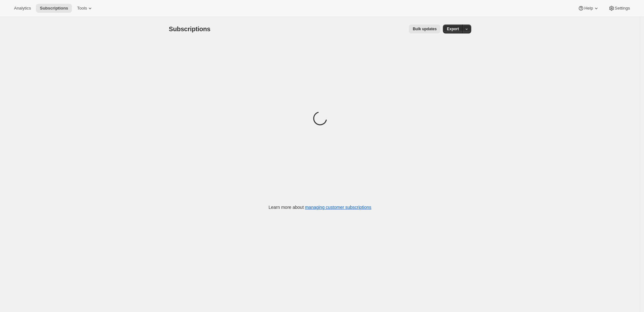 This screenshot has height=312, width=644. Describe the element at coordinates (453, 29) in the screenshot. I see `span: Export` at that location.